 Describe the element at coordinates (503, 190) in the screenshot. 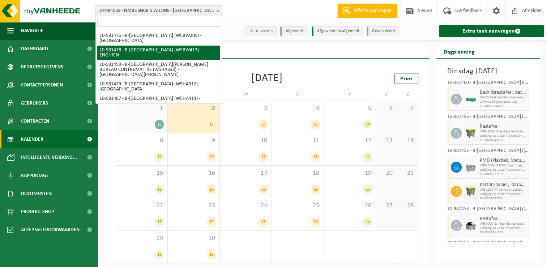

I see `span: WB-1100-HP carton et papier, non-conditionné (industriel)` at that location.